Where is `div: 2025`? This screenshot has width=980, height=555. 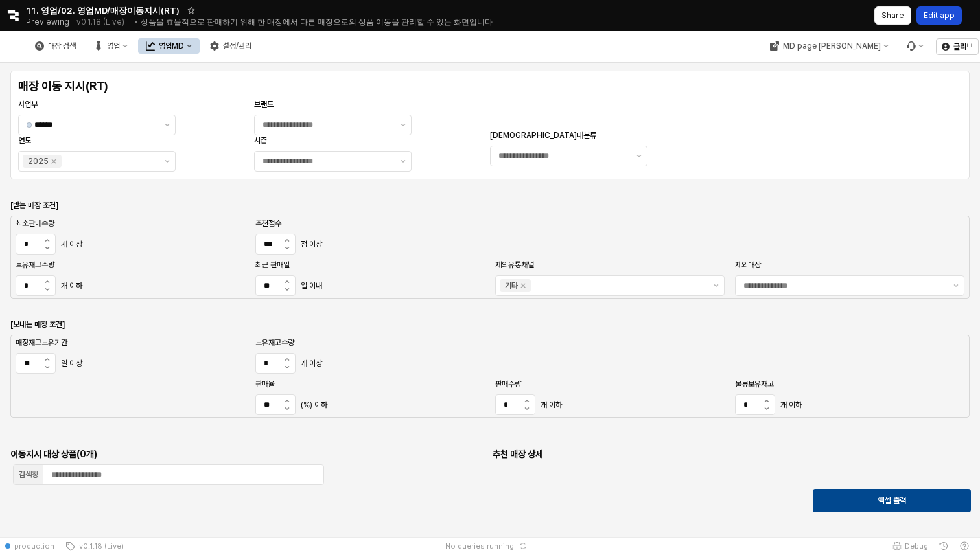 div: 2025 is located at coordinates (38, 161).